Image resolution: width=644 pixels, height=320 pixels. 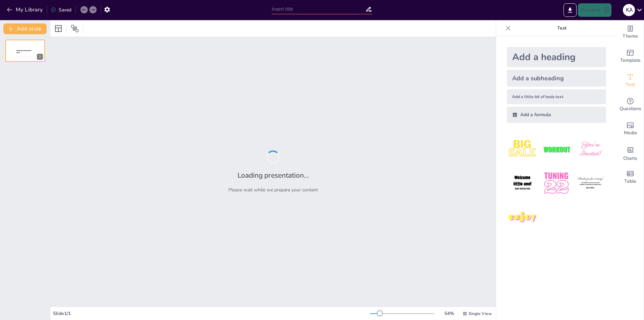 I want to click on div: Add charts and graphs, so click(x=631, y=153).